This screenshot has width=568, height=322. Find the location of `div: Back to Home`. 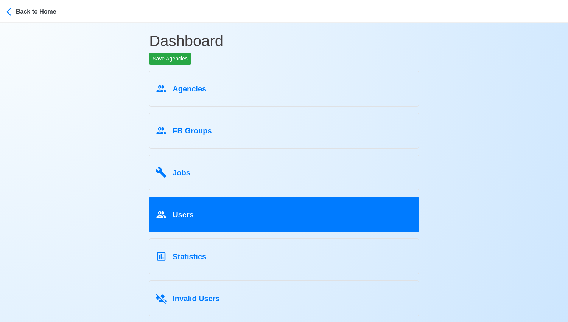

div: Back to Home is located at coordinates (44, 11).